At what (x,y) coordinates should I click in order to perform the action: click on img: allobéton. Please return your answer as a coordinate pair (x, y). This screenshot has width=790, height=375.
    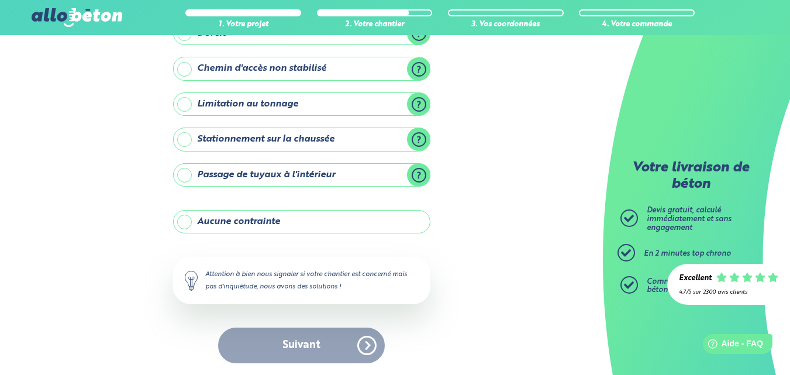
    Looking at the image, I should click on (77, 18).